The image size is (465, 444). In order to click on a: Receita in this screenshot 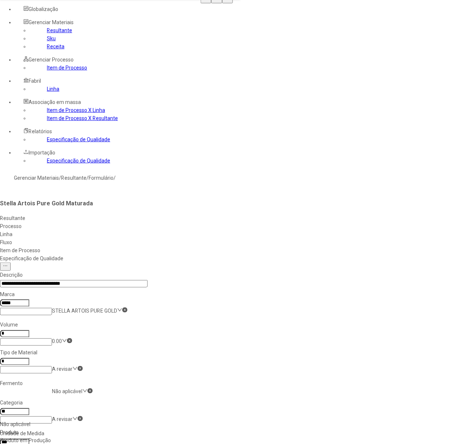, I will do `click(56, 46)`.